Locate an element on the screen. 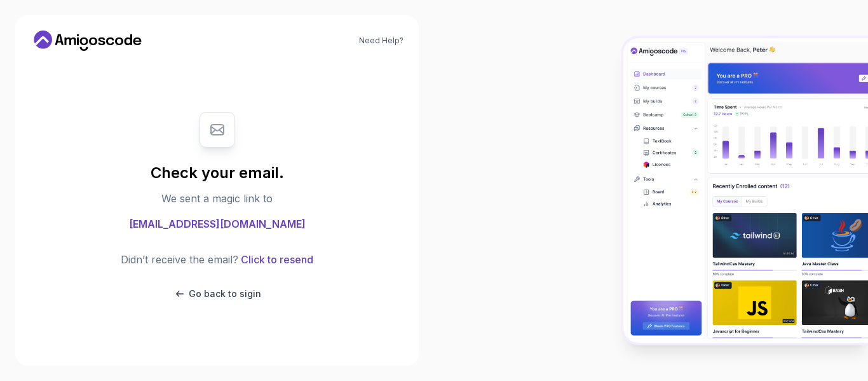 This screenshot has height=381, width=868. a: Need Help? is located at coordinates (382, 41).